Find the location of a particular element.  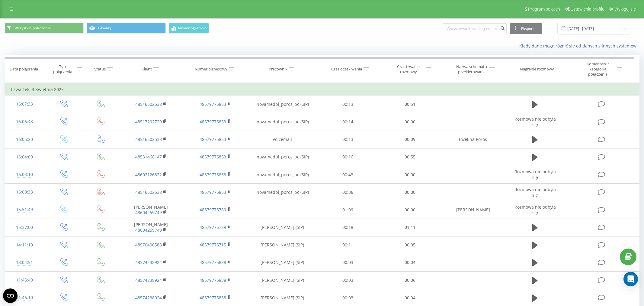

a: Kiedy dane mogą różnić się od danych z innych systemów is located at coordinates (579, 46).